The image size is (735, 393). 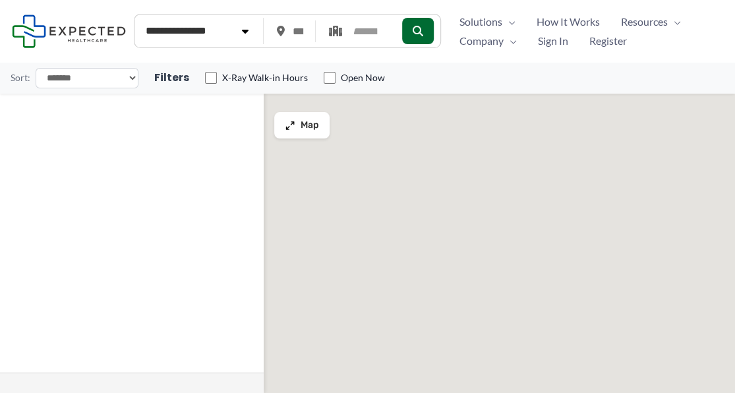 I want to click on button: Map, so click(x=302, y=125).